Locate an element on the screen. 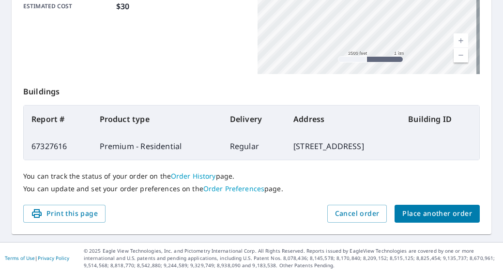 The width and height of the screenshot is (503, 274). th: Delivery is located at coordinates (254, 119).